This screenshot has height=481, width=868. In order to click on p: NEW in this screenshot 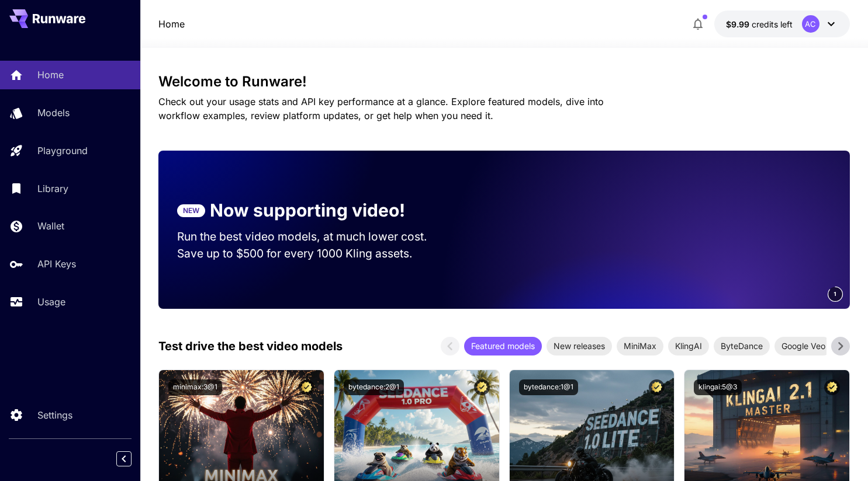, I will do `click(191, 211)`.